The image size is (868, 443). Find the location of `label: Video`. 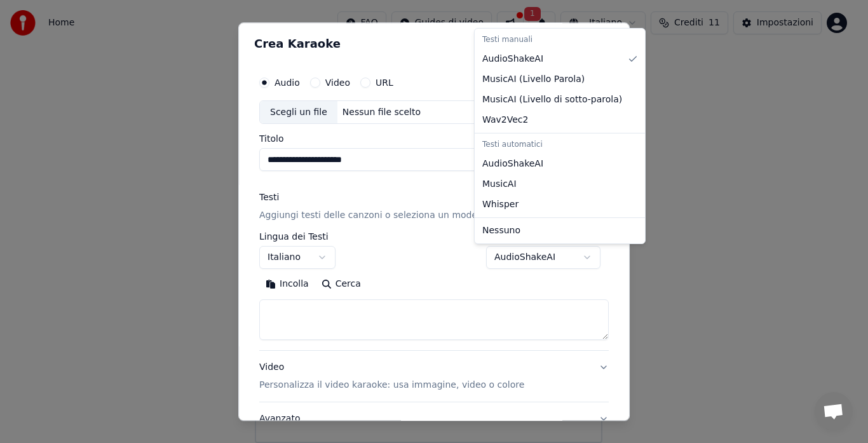

label: Video is located at coordinates (338, 82).